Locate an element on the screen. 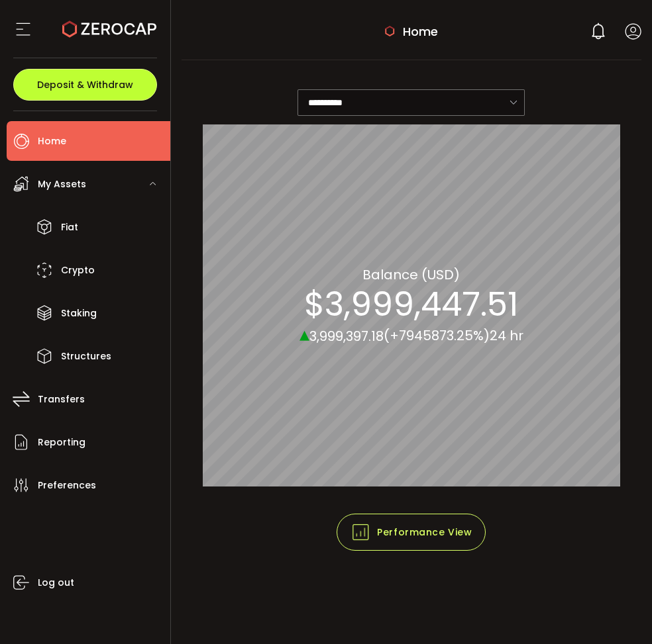 This screenshot has height=644, width=652. span: (+7945873.25%) is located at coordinates (437, 335).